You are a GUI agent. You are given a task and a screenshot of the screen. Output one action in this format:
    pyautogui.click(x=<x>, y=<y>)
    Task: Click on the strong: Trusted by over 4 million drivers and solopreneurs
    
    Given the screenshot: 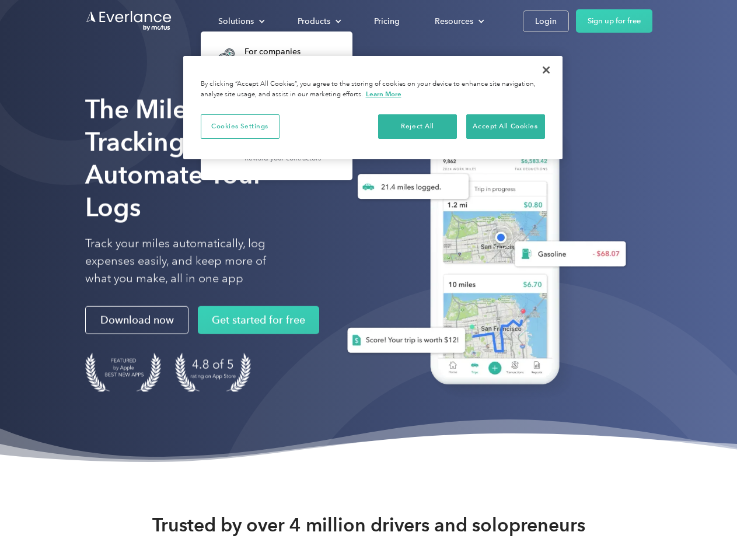 What is the action you would take?
    pyautogui.click(x=369, y=525)
    